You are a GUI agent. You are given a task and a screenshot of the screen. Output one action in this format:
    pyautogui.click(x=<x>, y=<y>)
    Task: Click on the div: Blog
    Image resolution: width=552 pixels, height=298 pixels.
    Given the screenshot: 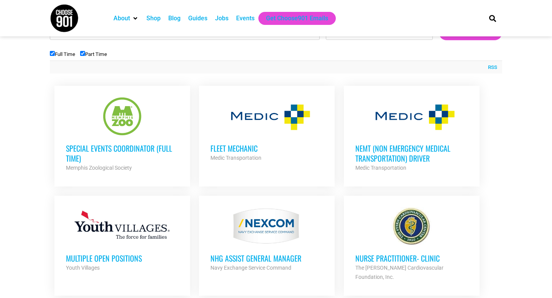 What is the action you would take?
    pyautogui.click(x=174, y=18)
    